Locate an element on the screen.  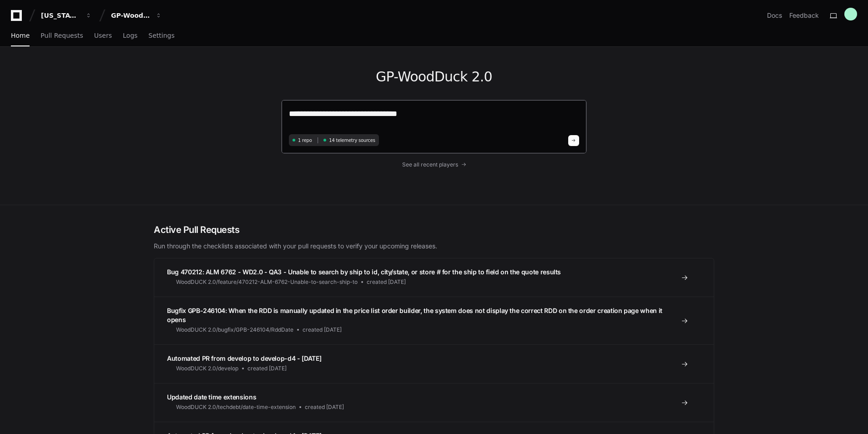
span: 14 telemetry sources is located at coordinates (351, 140).